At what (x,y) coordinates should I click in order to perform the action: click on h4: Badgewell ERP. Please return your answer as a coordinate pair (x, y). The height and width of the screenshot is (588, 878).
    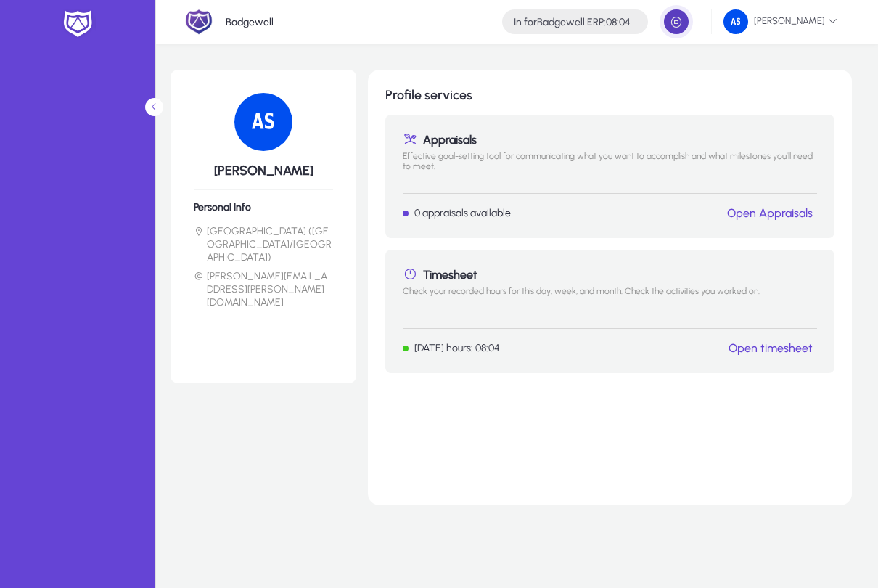
    Looking at the image, I should click on (572, 21).